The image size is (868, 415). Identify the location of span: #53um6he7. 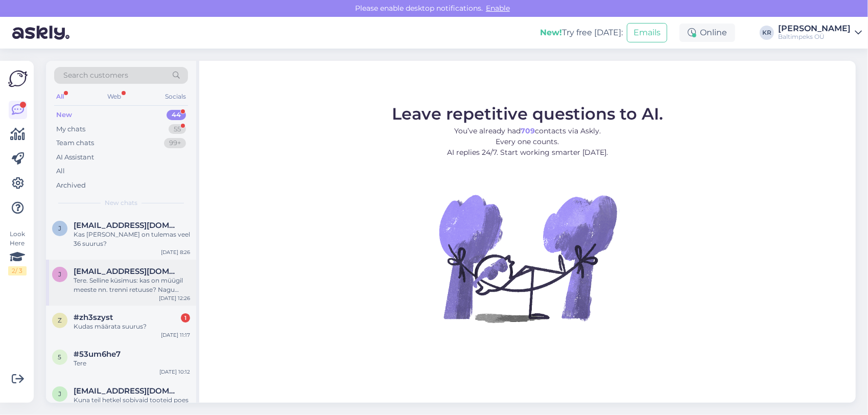
(97, 354).